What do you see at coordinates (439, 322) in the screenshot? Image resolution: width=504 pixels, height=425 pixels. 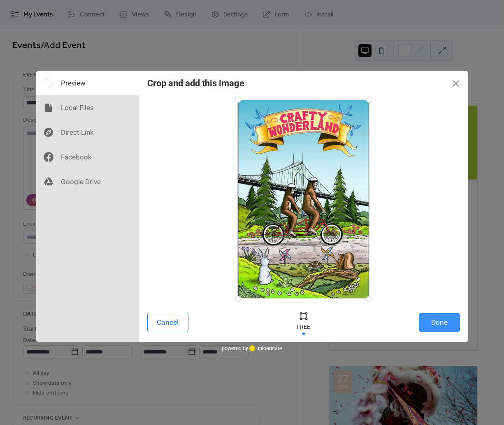 I see `button: Done` at bounding box center [439, 322].